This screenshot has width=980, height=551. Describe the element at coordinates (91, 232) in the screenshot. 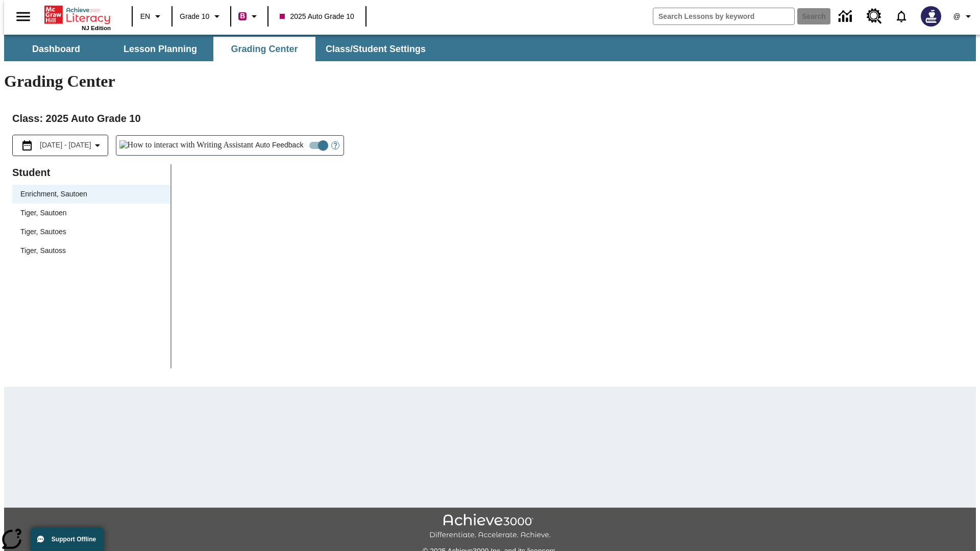

I see `div: Tiger, Sautoes` at that location.